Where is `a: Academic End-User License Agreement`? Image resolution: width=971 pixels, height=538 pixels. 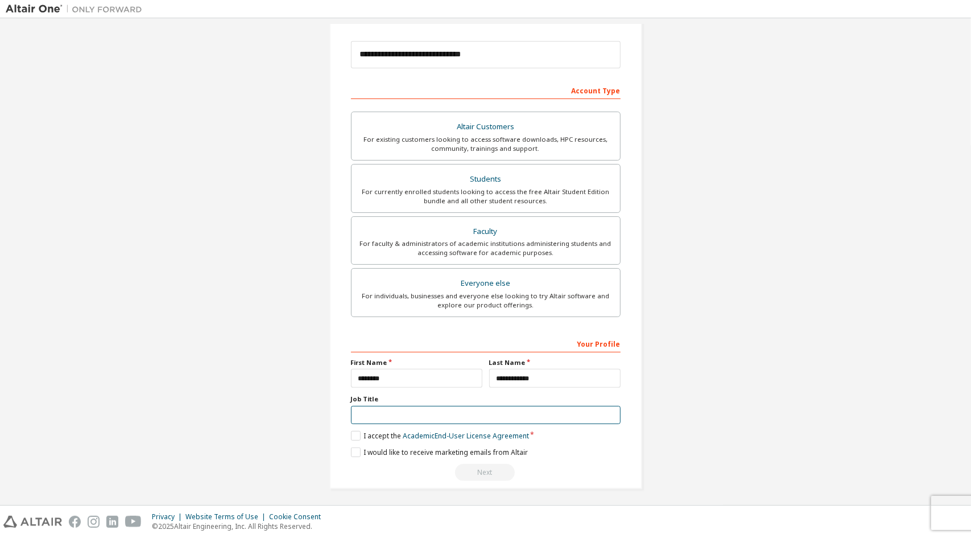 a: Academic End-User License Agreement is located at coordinates (466, 435).